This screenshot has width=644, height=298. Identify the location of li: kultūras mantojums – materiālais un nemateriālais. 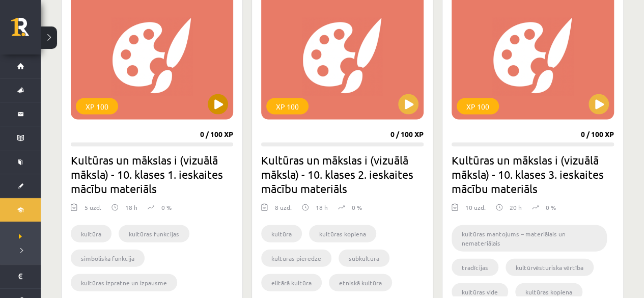
(529, 238).